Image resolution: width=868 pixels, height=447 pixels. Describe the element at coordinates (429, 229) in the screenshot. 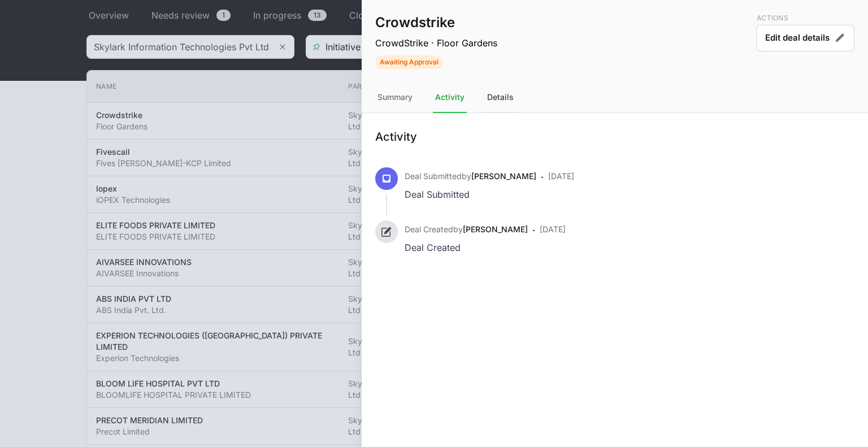

I see `span: Deal Created` at that location.